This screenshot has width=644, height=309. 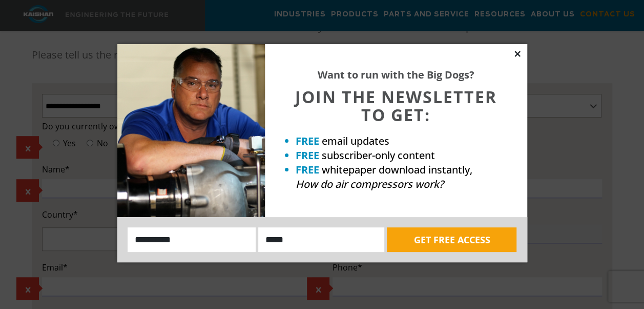 What do you see at coordinates (378, 155) in the screenshot?
I see `span: subscriber-only content` at bounding box center [378, 155].